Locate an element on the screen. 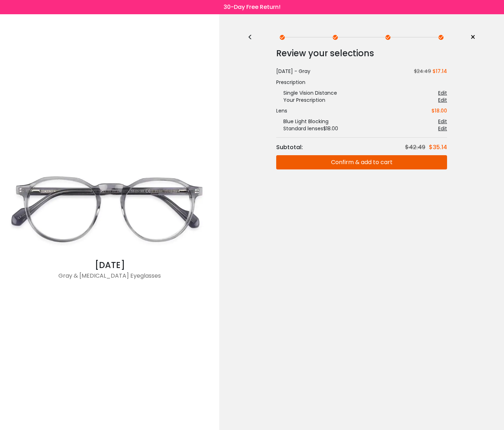 The height and width of the screenshot is (430, 504). button: Confirm & add to cart is located at coordinates (362, 162).